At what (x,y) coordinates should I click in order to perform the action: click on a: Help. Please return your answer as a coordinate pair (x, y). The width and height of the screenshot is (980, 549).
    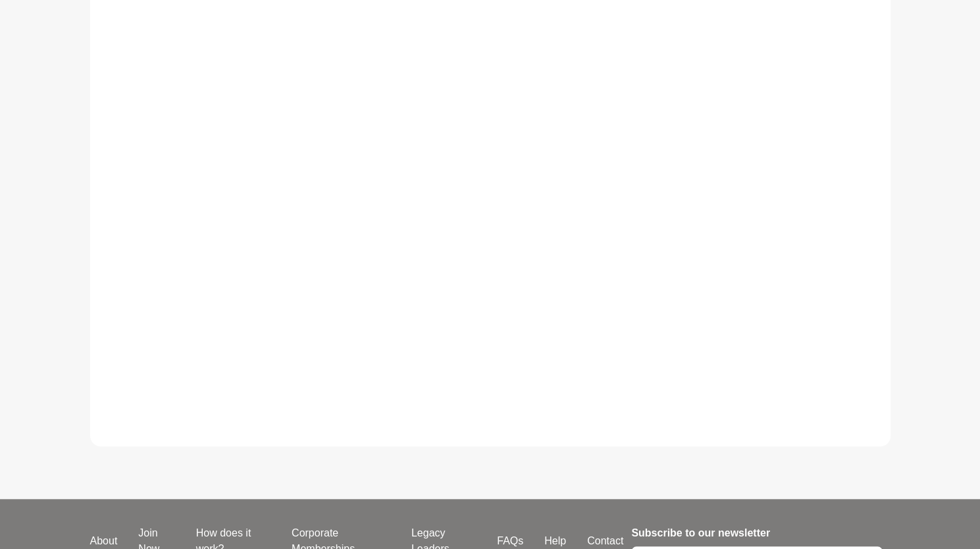
    Looking at the image, I should click on (555, 541).